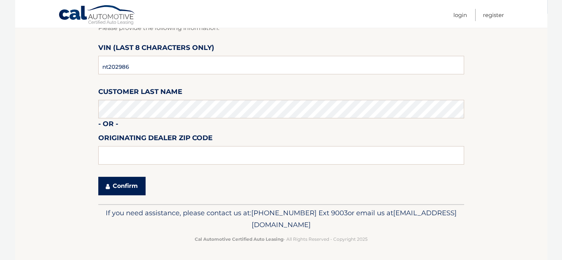 This screenshot has height=260, width=562. What do you see at coordinates (155, 139) in the screenshot?
I see `label: Originating Dealer Zip Code` at bounding box center [155, 139].